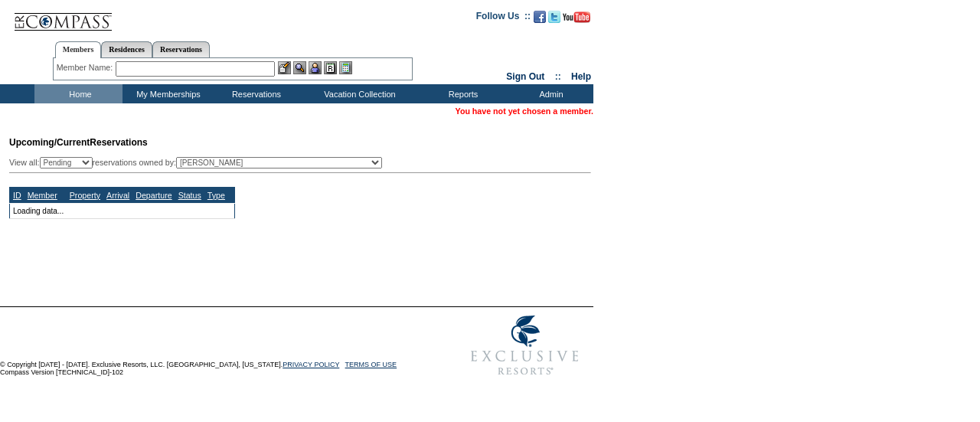  I want to click on img: b_edit.gif, so click(284, 67).